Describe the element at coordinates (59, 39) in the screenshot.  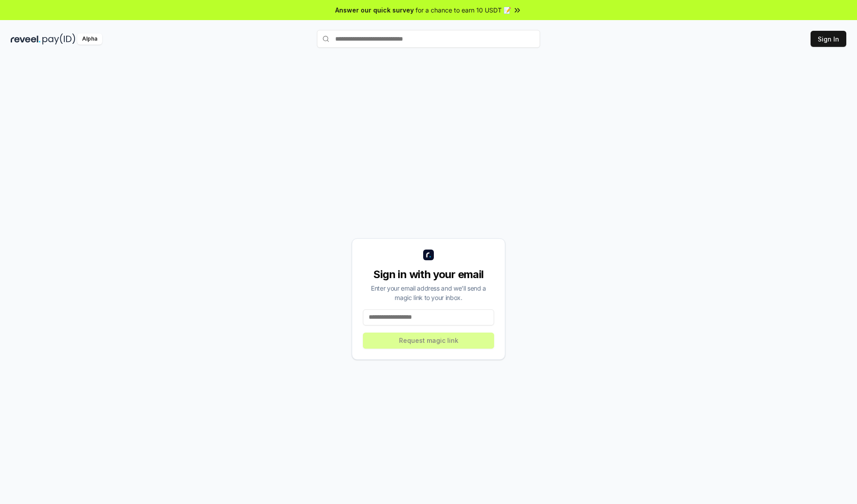
I see `img: pay_id` at that location.